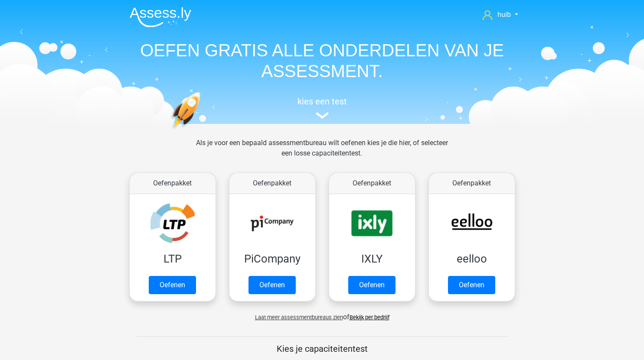 This screenshot has width=644, height=360. Describe the element at coordinates (202, 131) in the screenshot. I see `img: oefenen` at that location.